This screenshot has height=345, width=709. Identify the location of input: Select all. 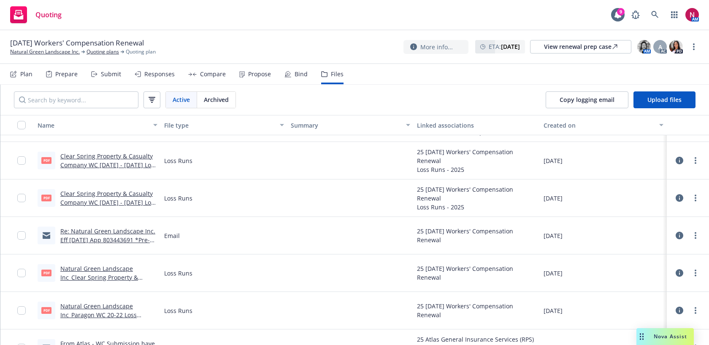
(22, 125).